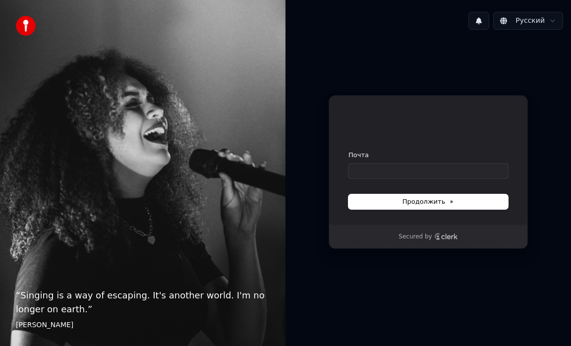  Describe the element at coordinates (26, 26) in the screenshot. I see `img: youka` at that location.